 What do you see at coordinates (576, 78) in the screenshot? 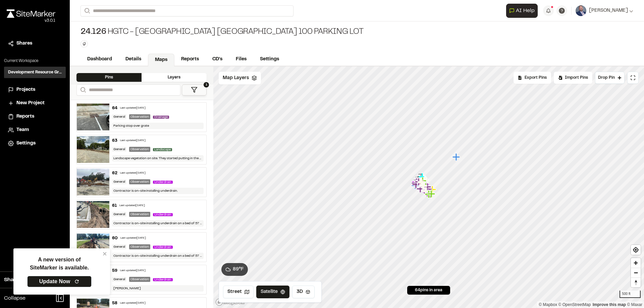
I see `span: Import Pins` at bounding box center [576, 78].